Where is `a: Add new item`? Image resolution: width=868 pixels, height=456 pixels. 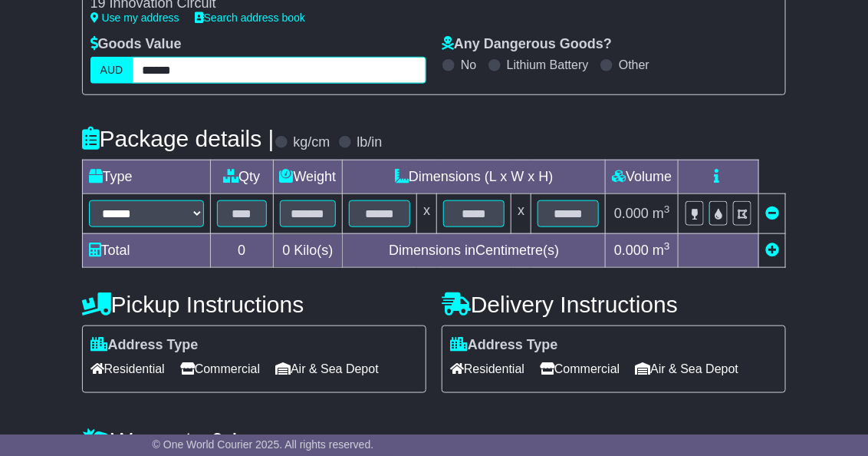 a: Add new item is located at coordinates (771, 250).